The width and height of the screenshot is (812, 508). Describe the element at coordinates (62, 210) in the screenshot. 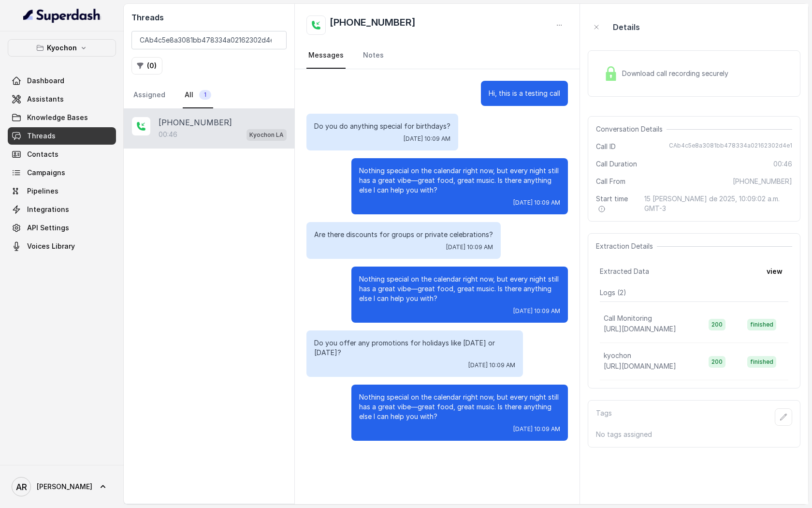

I see `a: Integrations` at that location.